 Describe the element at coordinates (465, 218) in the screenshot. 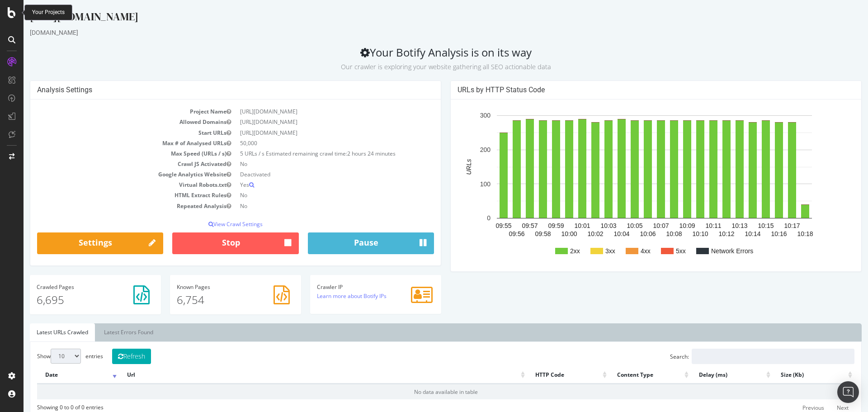

I see `text: 0` at that location.